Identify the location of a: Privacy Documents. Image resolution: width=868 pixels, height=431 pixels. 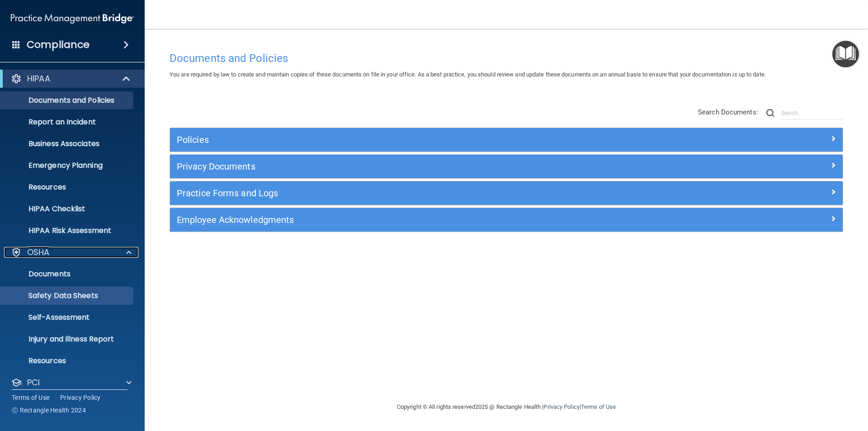
(506, 166).